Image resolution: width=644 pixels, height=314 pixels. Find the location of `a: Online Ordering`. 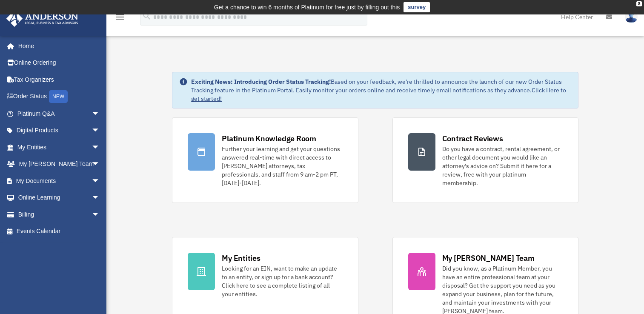

a: Online Ordering is located at coordinates (60, 63).